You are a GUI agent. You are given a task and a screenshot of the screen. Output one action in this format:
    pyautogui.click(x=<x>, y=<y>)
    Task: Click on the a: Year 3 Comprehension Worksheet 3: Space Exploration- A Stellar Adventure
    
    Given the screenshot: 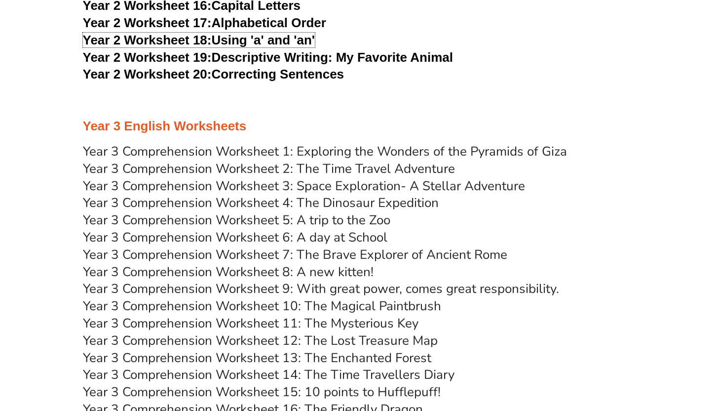 What is the action you would take?
    pyautogui.click(x=304, y=186)
    